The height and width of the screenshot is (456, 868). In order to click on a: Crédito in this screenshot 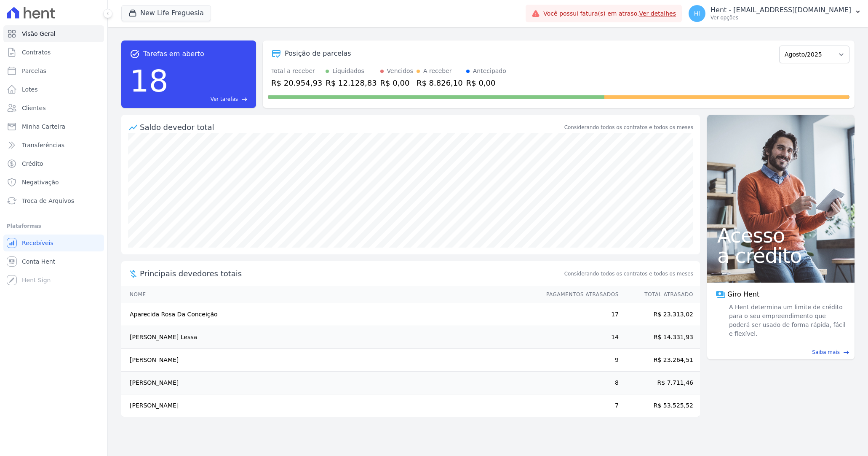, I will do `click(54, 164)`.